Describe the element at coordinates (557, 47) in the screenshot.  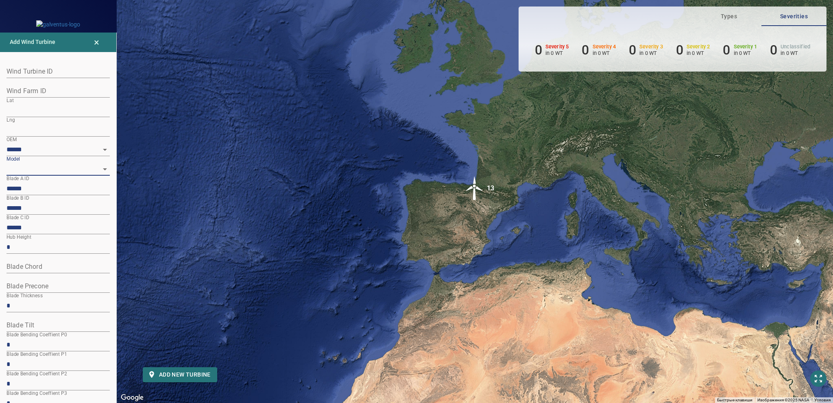
I see `h6: Severity 5` at that location.